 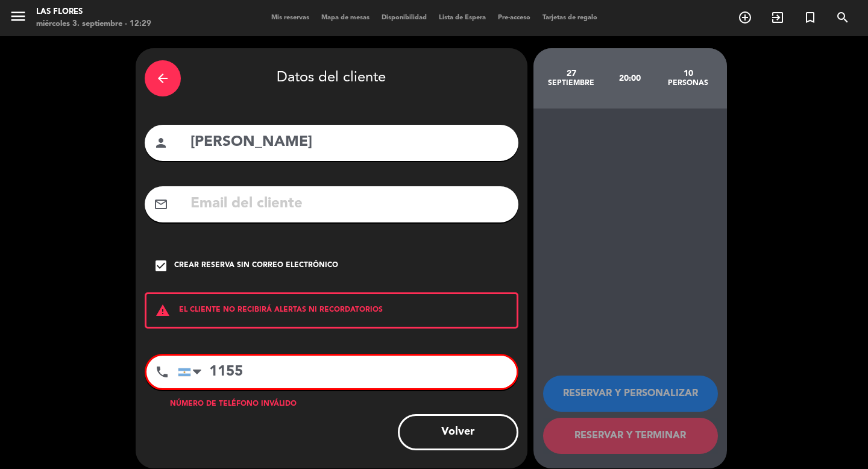 What do you see at coordinates (161, 205) in the screenshot?
I see `i: mail_outline` at bounding box center [161, 205].